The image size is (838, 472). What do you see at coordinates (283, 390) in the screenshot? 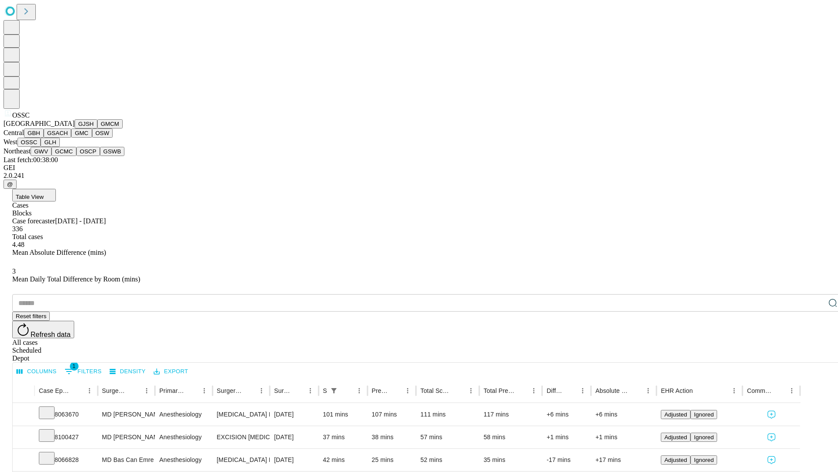
I see `div: Surgery Date` at bounding box center [283, 390].